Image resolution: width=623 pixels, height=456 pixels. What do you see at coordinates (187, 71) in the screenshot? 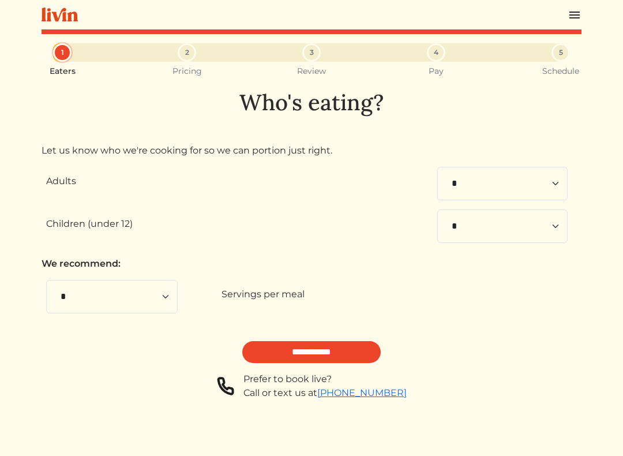
I see `small: Pricing` at bounding box center [187, 71].